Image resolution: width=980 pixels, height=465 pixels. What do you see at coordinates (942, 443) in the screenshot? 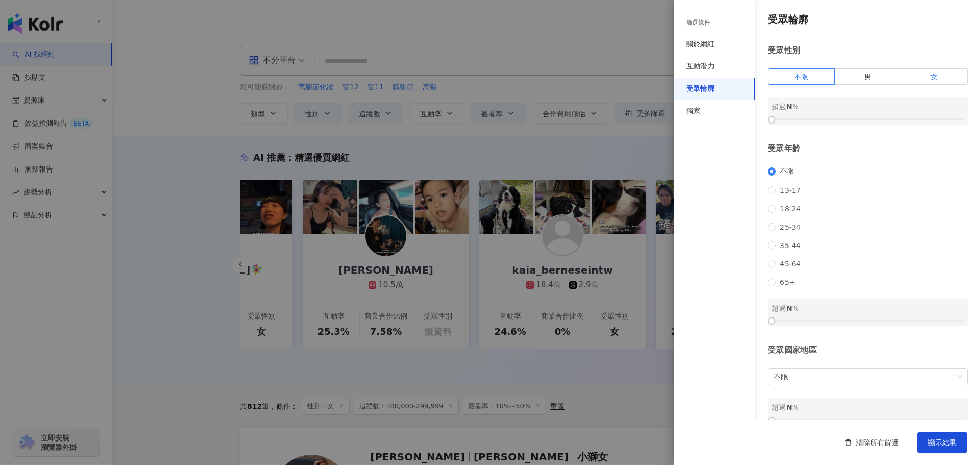
I see `span: 顯示結果` at bounding box center [942, 443].